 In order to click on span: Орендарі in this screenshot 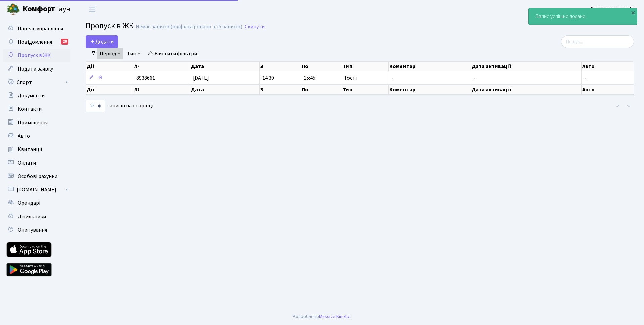, I will do `click(29, 203)`.